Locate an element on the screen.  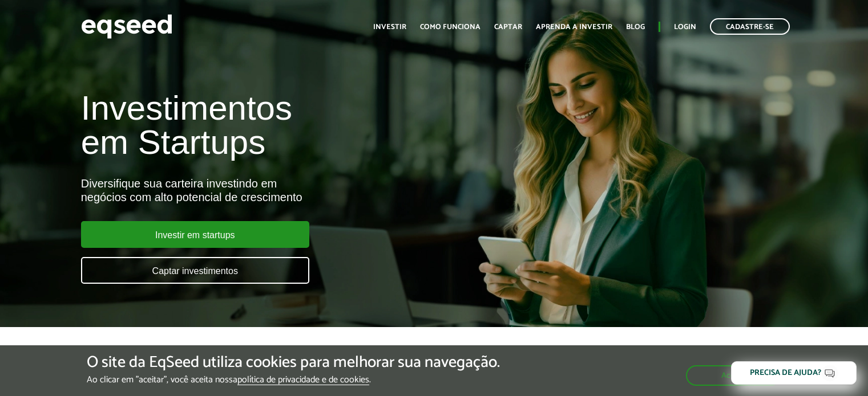
a: Como funciona is located at coordinates (450, 27).